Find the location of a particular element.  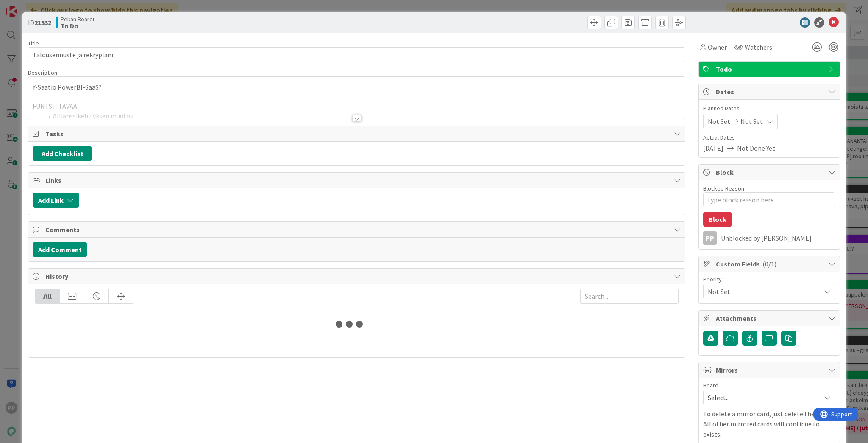

input: Search... is located at coordinates (629, 296).